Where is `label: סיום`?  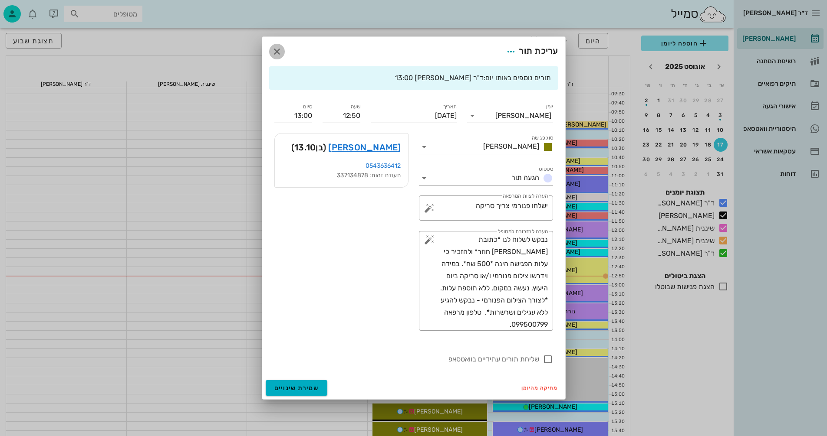 label: סיום is located at coordinates (307, 107).